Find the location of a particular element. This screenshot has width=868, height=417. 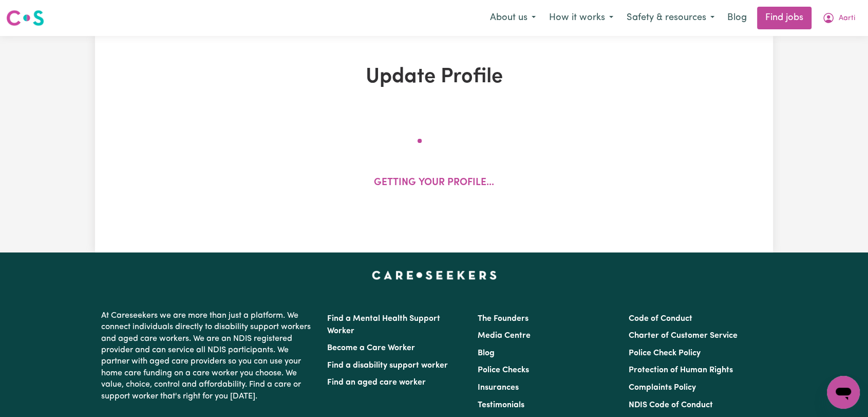

button: How it works is located at coordinates (581, 18).